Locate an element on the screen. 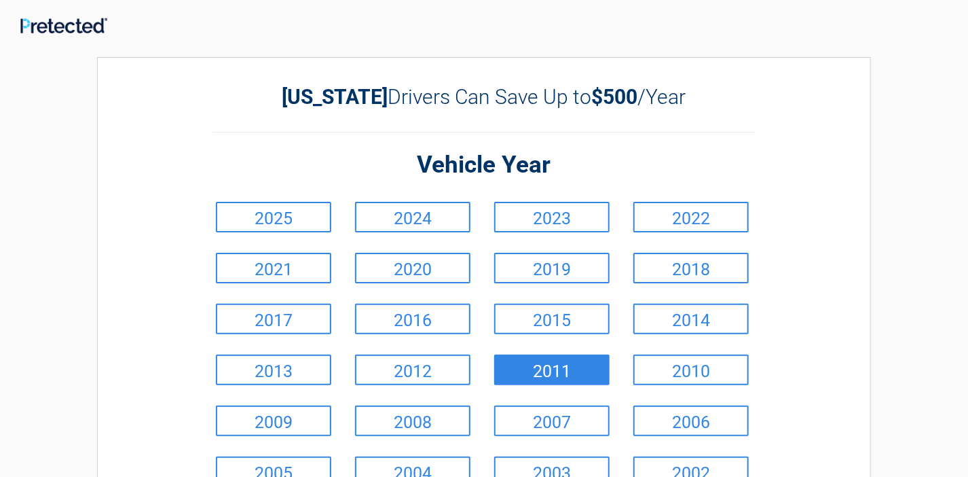 This screenshot has width=968, height=477. a: 2023 is located at coordinates (552, 217).